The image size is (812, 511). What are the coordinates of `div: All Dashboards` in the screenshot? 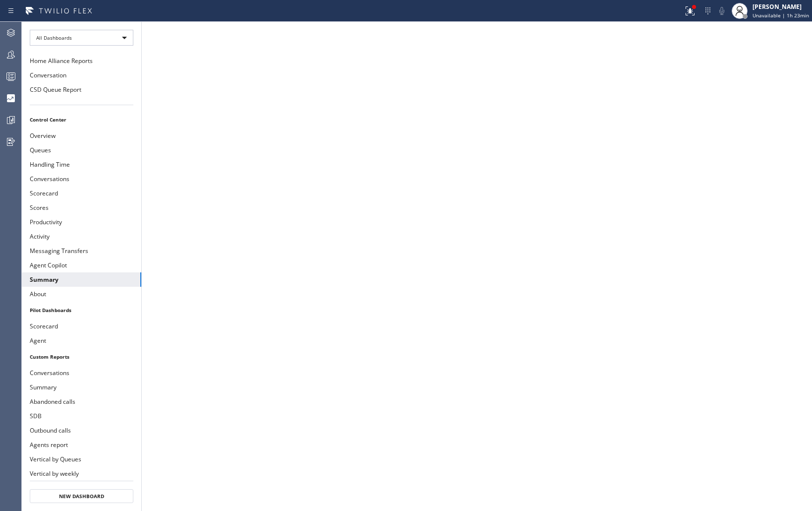 It's located at (81, 37).